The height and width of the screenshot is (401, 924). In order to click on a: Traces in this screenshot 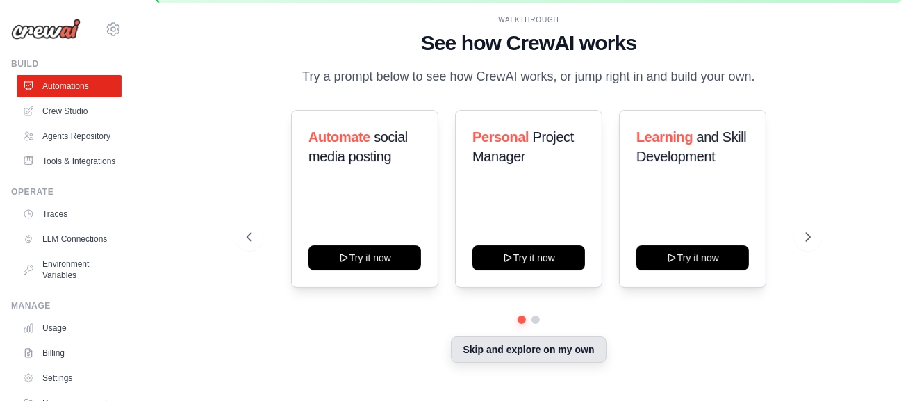, I will do `click(69, 214)`.